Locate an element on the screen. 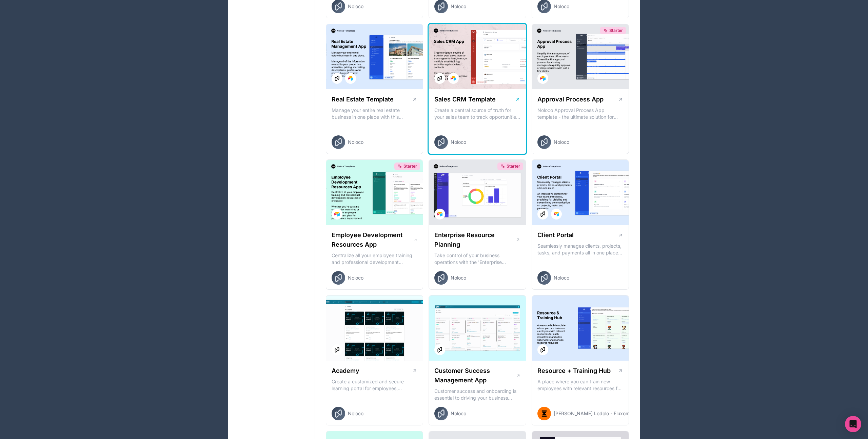 The width and height of the screenshot is (868, 439). h1: Enterprise Resource Planning is located at coordinates (475, 240).